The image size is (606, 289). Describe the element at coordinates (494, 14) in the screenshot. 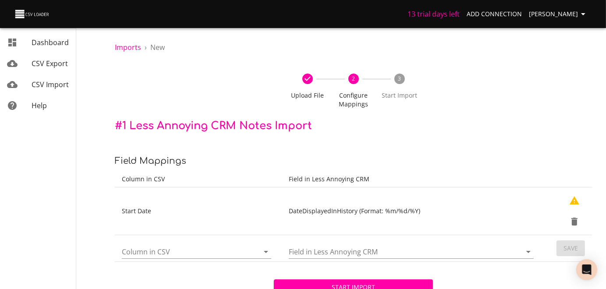

I see `a: Add Connection` at that location.